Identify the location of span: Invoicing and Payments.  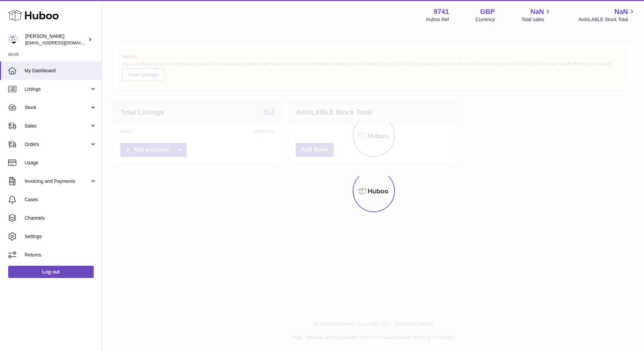
(57, 181).